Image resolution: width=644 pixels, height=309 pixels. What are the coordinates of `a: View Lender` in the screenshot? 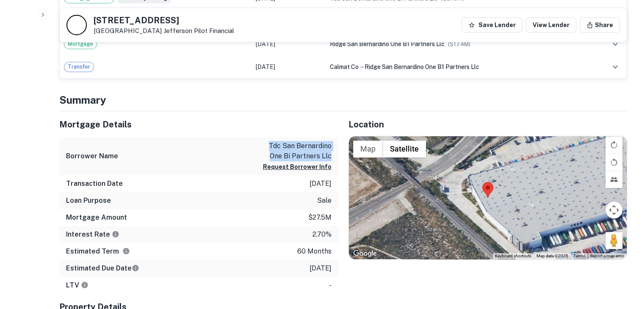 It's located at (551, 25).